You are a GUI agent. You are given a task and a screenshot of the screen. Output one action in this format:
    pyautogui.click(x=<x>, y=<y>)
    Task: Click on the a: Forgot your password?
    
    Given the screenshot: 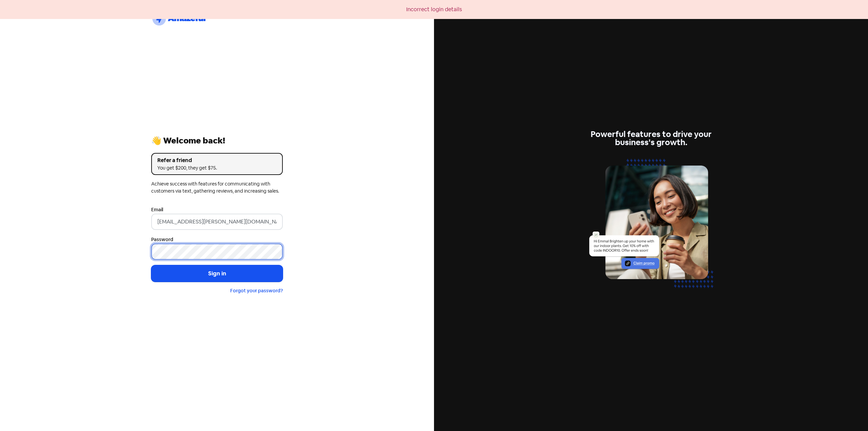 What is the action you would take?
    pyautogui.click(x=256, y=291)
    